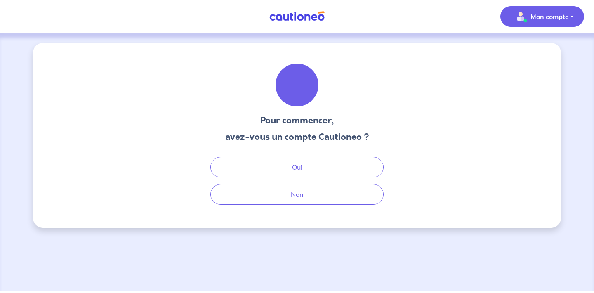 This screenshot has height=293, width=594. What do you see at coordinates (297, 194) in the screenshot?
I see `button: Non` at bounding box center [297, 194].